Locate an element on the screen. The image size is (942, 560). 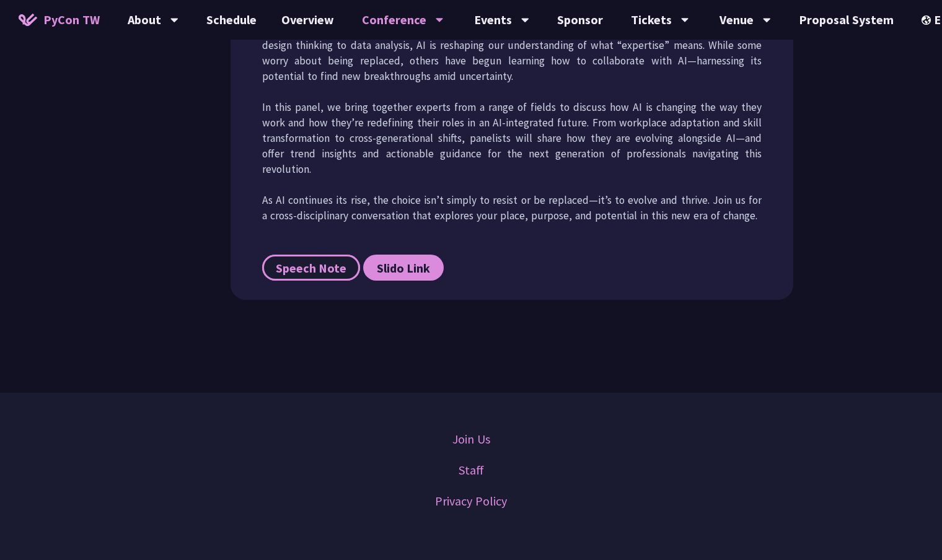
button: Speech Note is located at coordinates (311, 267).